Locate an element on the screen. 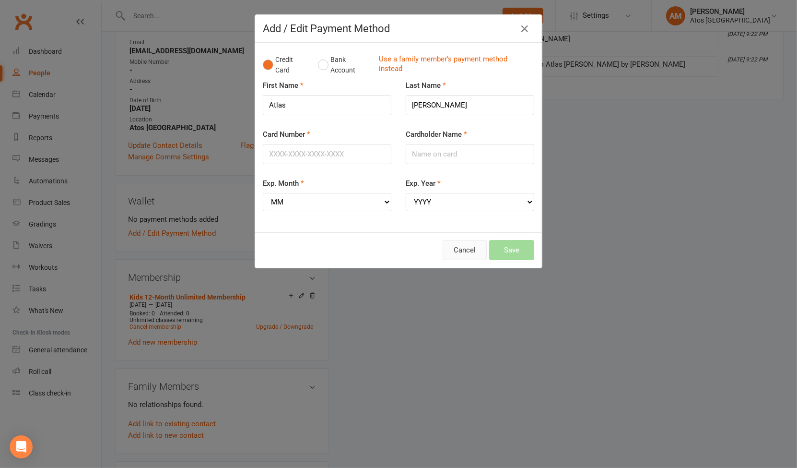  button: Bank Account is located at coordinates (344, 65).